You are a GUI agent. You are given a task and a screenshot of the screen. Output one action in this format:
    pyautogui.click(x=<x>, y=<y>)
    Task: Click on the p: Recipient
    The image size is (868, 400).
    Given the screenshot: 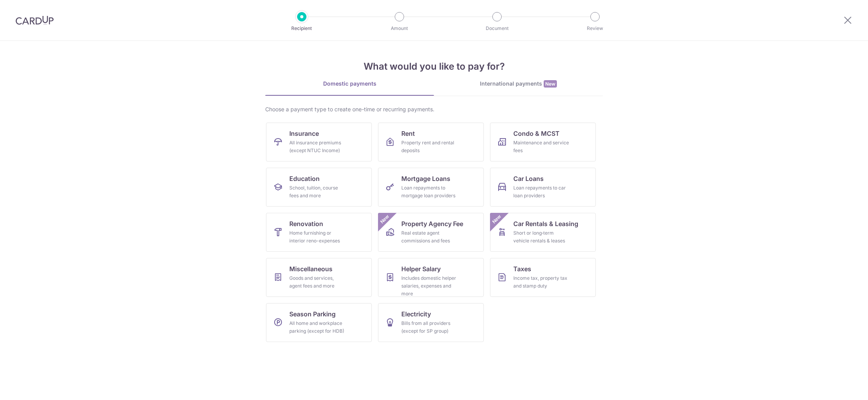 What is the action you would take?
    pyautogui.click(x=301, y=28)
    